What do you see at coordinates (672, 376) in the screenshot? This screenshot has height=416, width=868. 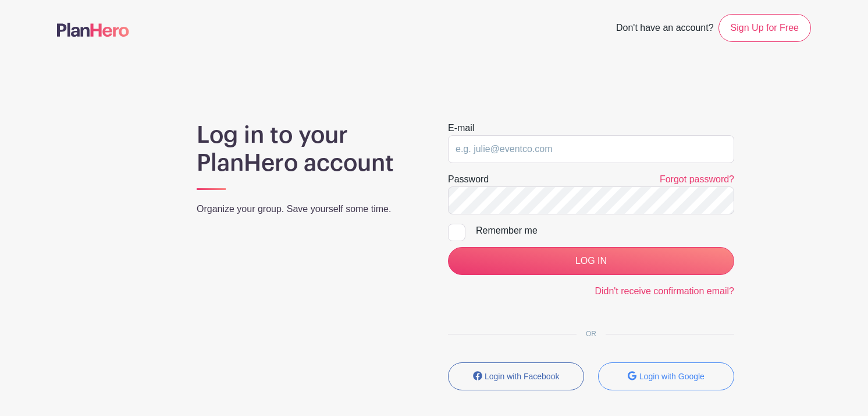 I see `small: Login with Google` at bounding box center [672, 376].